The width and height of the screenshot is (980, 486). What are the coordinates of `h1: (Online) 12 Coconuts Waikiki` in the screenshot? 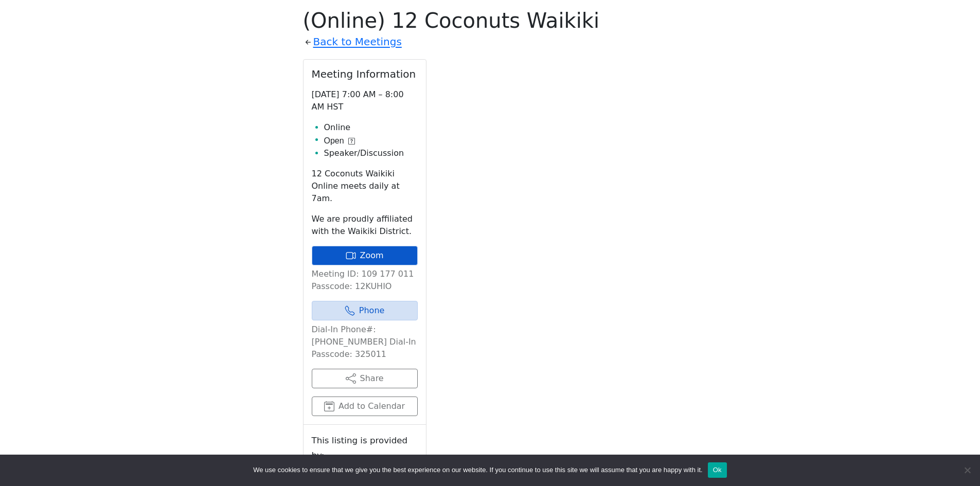 It's located at (490, 20).